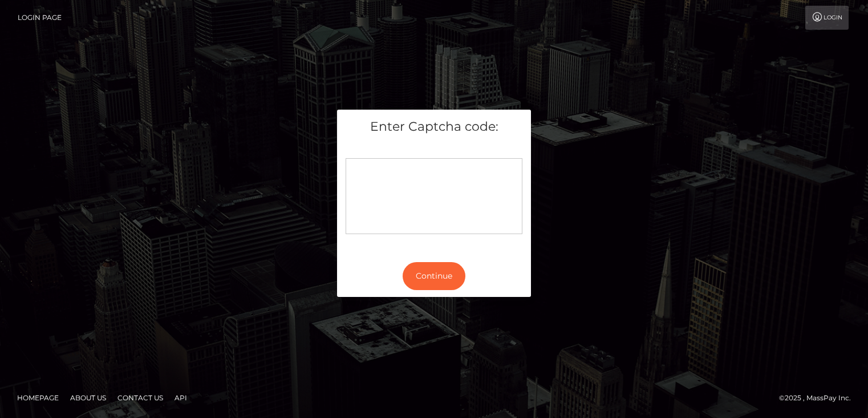 The image size is (868, 418). What do you see at coordinates (181, 397) in the screenshot?
I see `a: API` at bounding box center [181, 397].